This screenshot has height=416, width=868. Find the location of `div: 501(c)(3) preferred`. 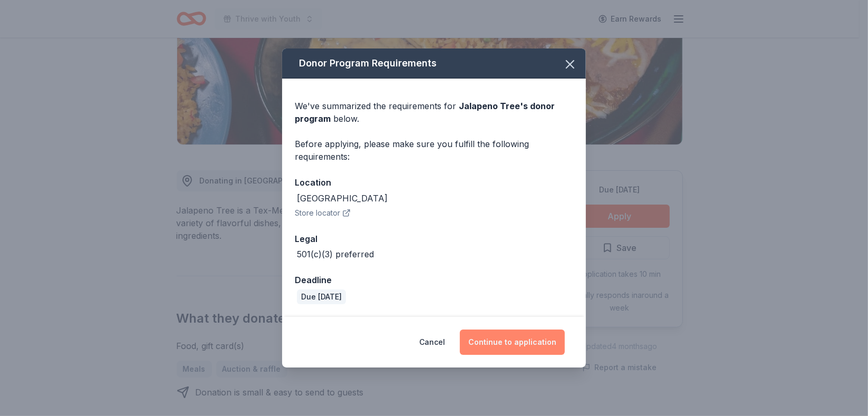

div: 501(c)(3) preferred is located at coordinates (336, 254).